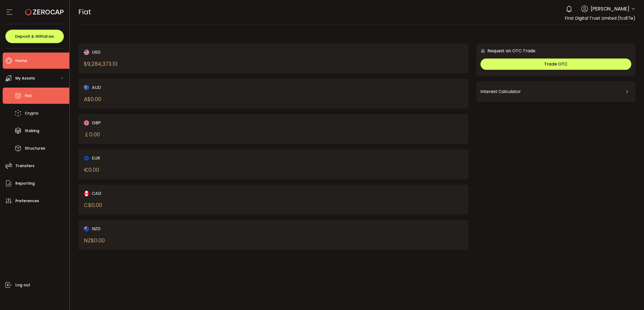 The width and height of the screenshot is (644, 310). Describe the element at coordinates (600, 18) in the screenshot. I see `span: First Digital Trust Limited (fcd17e)` at that location.